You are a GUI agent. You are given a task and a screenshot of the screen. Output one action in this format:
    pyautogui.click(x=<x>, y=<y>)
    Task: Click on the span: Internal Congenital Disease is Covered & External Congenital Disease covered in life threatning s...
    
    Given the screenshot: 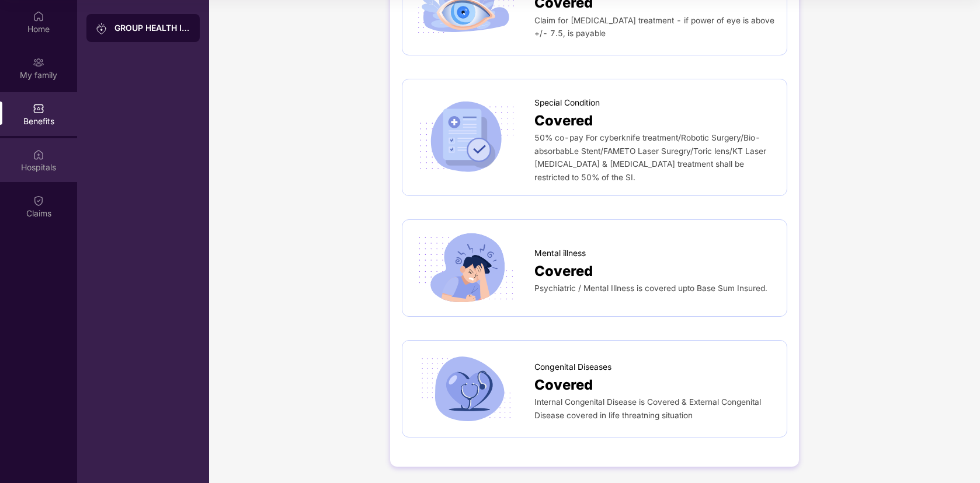 What is the action you would take?
    pyautogui.click(x=648, y=408)
    